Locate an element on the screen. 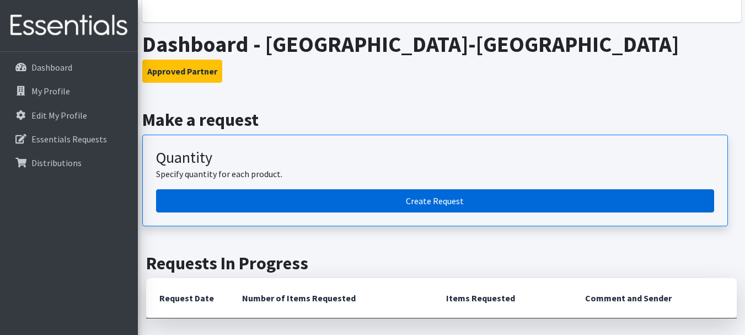  a: Create a request by quantity is located at coordinates (435, 201).